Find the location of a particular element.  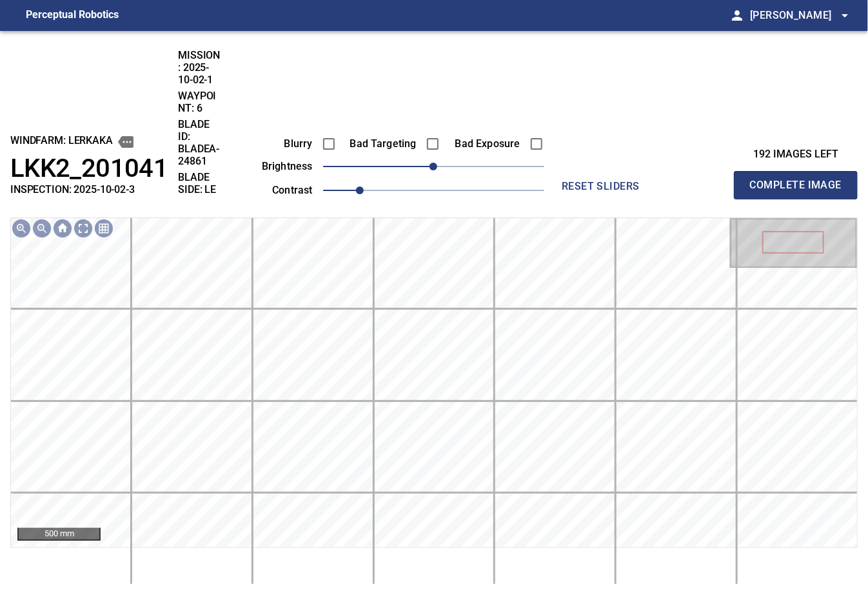

h2: BLADE SIDE: LE is located at coordinates (200, 183).